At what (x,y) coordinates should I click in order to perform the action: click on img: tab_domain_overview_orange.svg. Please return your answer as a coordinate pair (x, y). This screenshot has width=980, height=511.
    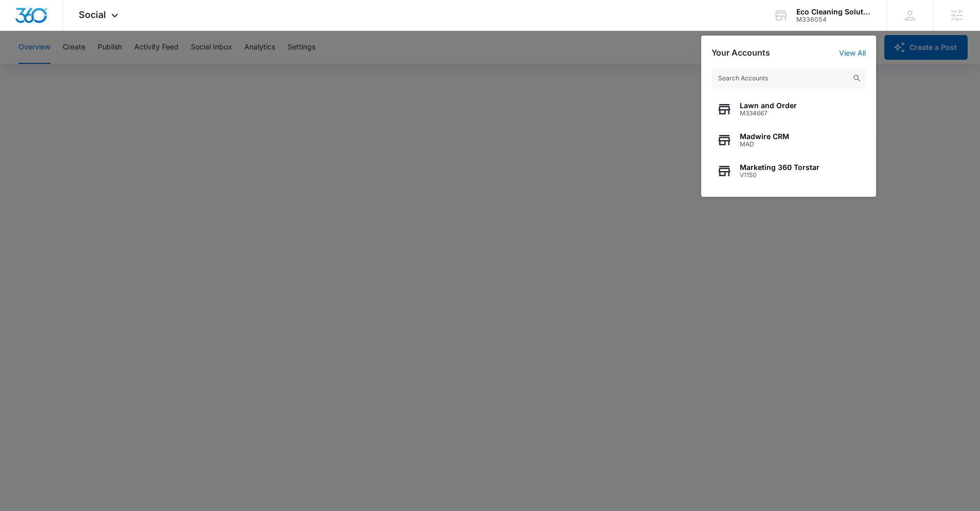
    Looking at the image, I should click on (32, 64).